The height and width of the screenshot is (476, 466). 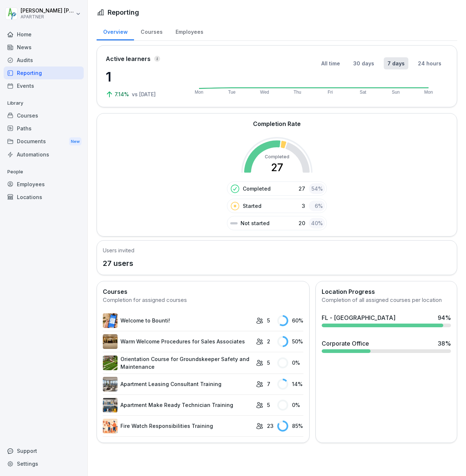 What do you see at coordinates (44, 128) in the screenshot?
I see `div: Paths` at bounding box center [44, 128].